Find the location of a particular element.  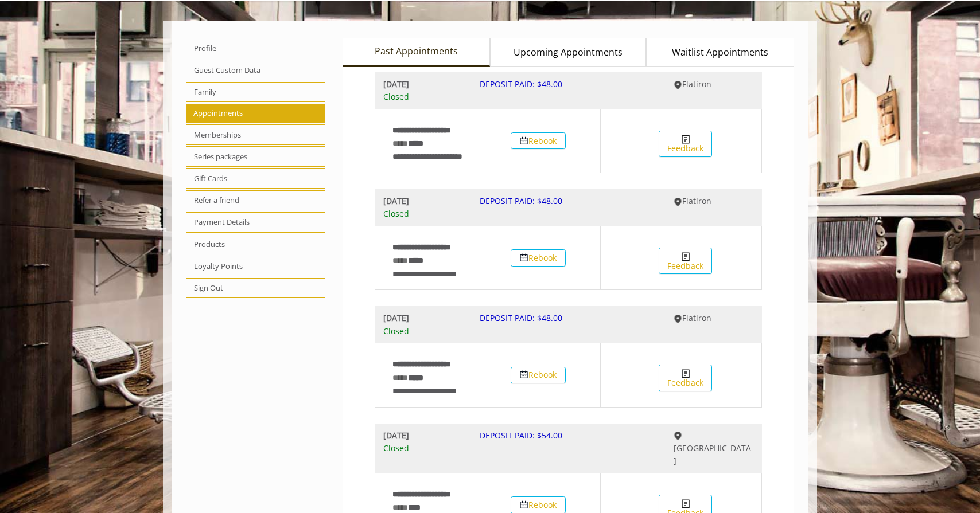

img: Chelsea 15th Street is located at coordinates (678, 436).